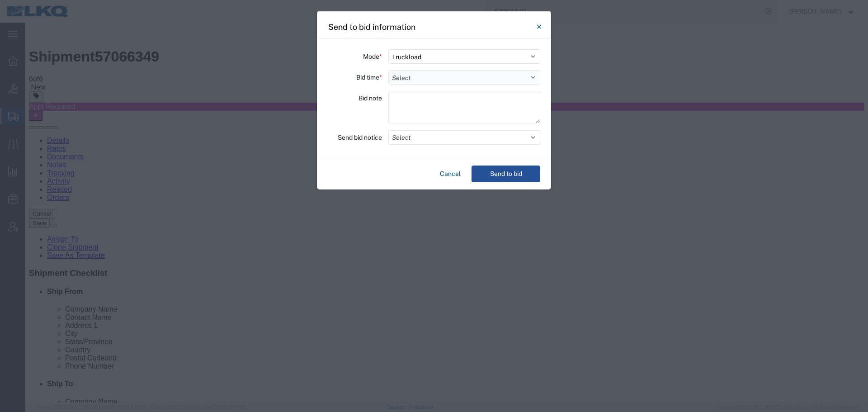 This screenshot has height=412, width=868. Describe the element at coordinates (450, 173) in the screenshot. I see `button: Cancel` at that location.